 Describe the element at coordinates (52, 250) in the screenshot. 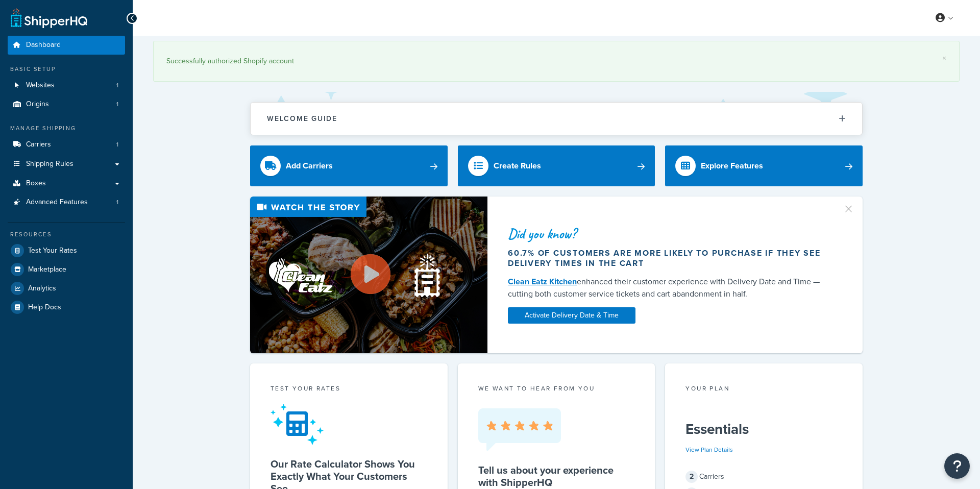

I see `span: Test Your Rates` at that location.